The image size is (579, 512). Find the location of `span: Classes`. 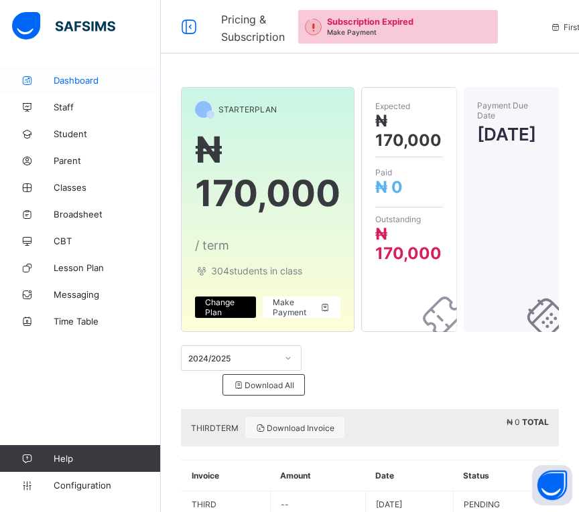

span: Classes is located at coordinates (107, 188).